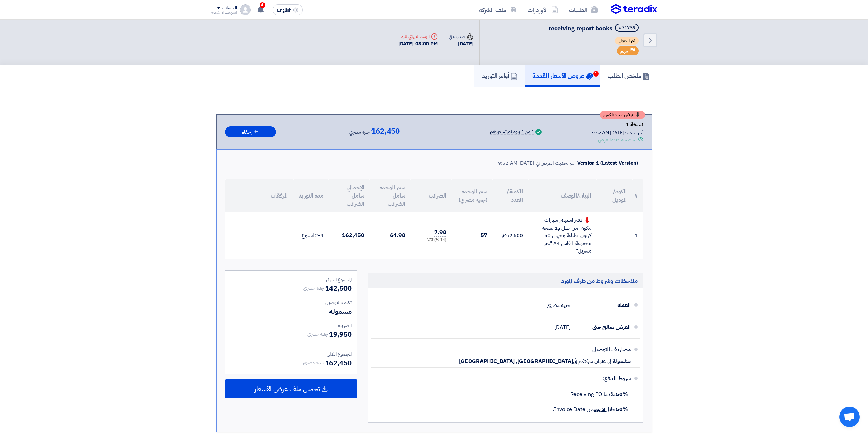 This screenshot has height=434, width=868. I want to click on th: الكود/الموديل, so click(614, 196).